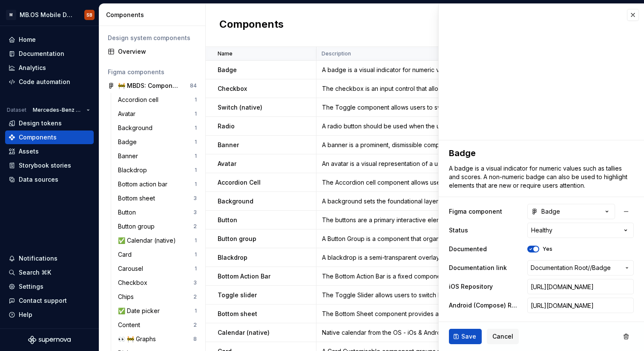 The height and width of the screenshot is (351, 644). I want to click on a: Overview, so click(152, 52).